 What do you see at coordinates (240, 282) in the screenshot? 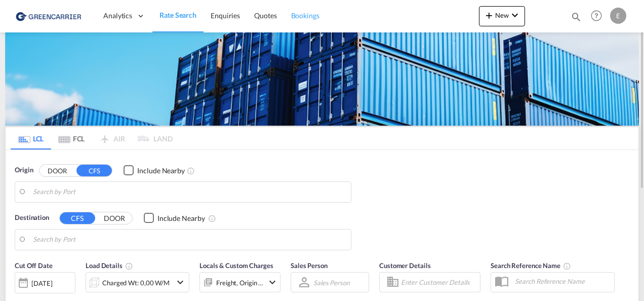
I see `div: Freight Origin Destination` at bounding box center [240, 282].